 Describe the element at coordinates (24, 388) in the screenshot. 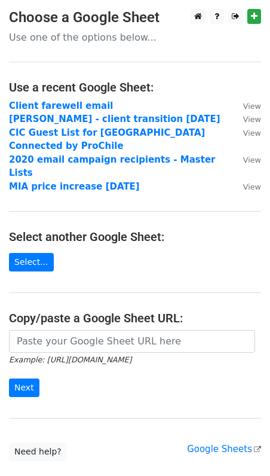

I see `input: Next` at that location.